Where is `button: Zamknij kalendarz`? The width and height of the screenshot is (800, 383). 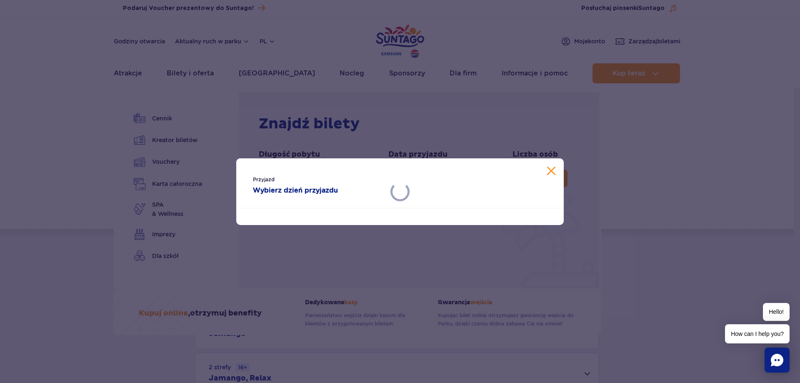
button: Zamknij kalendarz is located at coordinates (551, 171).